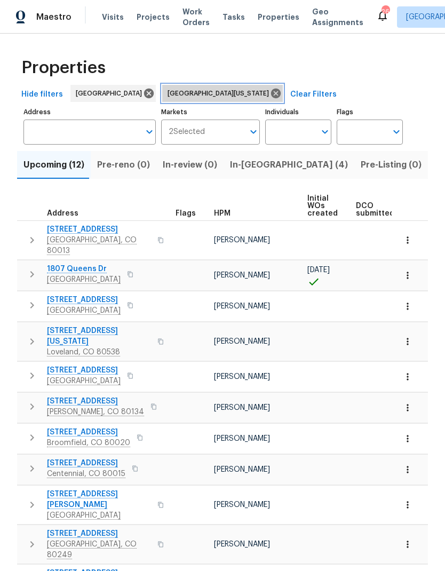 This screenshot has height=571, width=445. What do you see at coordinates (42, 94) in the screenshot?
I see `span: Hide filters` at bounding box center [42, 94].